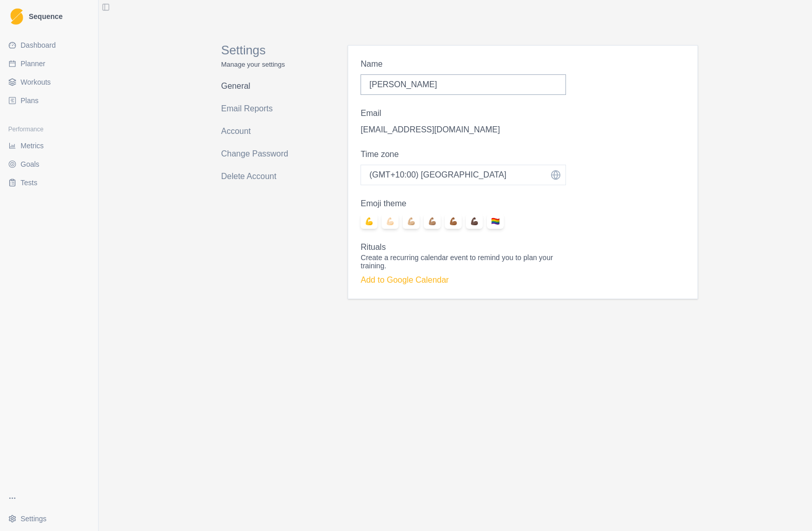  I want to click on span: Plans, so click(29, 101).